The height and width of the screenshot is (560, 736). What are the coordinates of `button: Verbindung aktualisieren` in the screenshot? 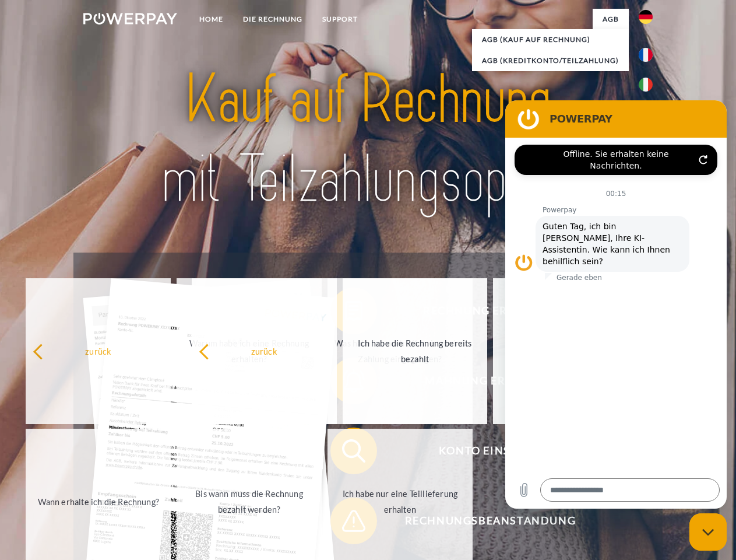 It's located at (199, 60).